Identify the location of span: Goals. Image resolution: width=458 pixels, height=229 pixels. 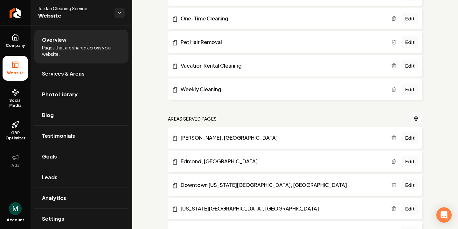
(49, 156).